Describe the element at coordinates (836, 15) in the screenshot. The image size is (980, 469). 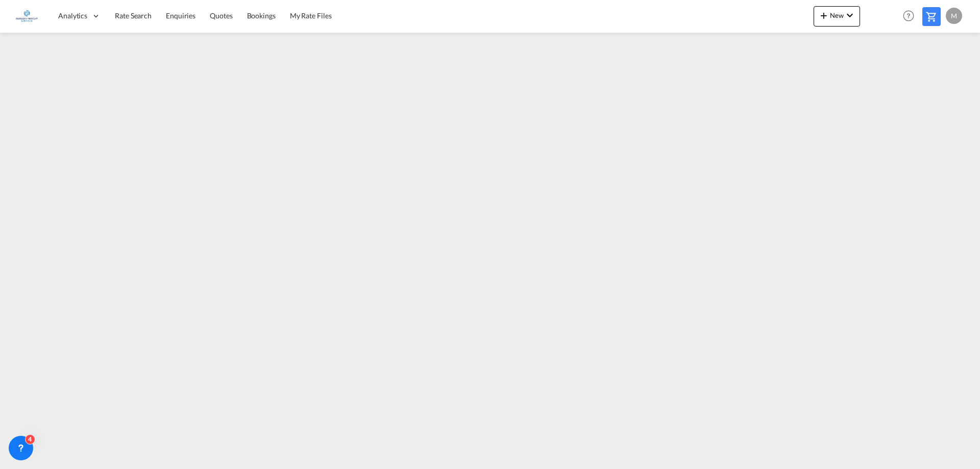
I see `span: New` at that location.